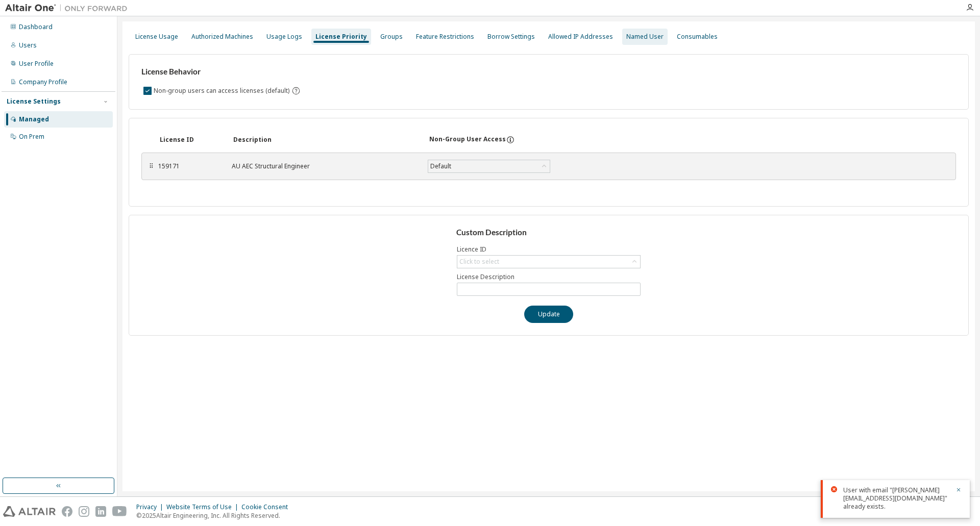  I want to click on div: Website Terms of Use, so click(203, 507).